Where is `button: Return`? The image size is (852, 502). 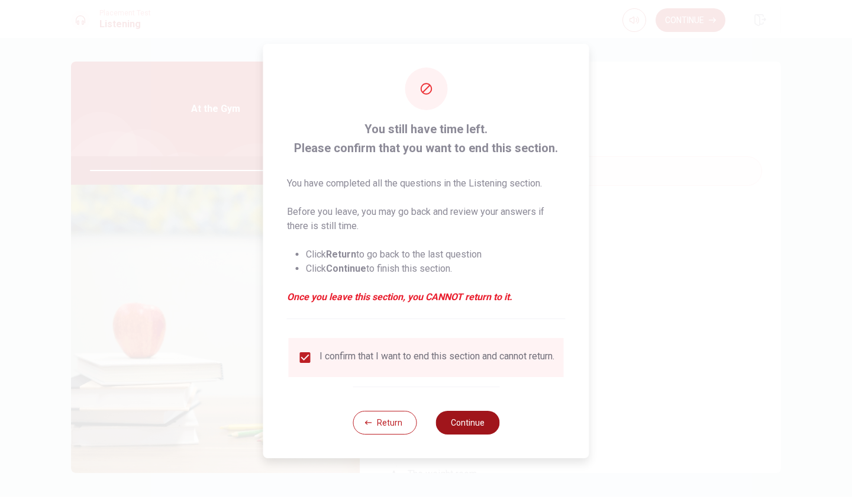
button: Return is located at coordinates (384, 422).